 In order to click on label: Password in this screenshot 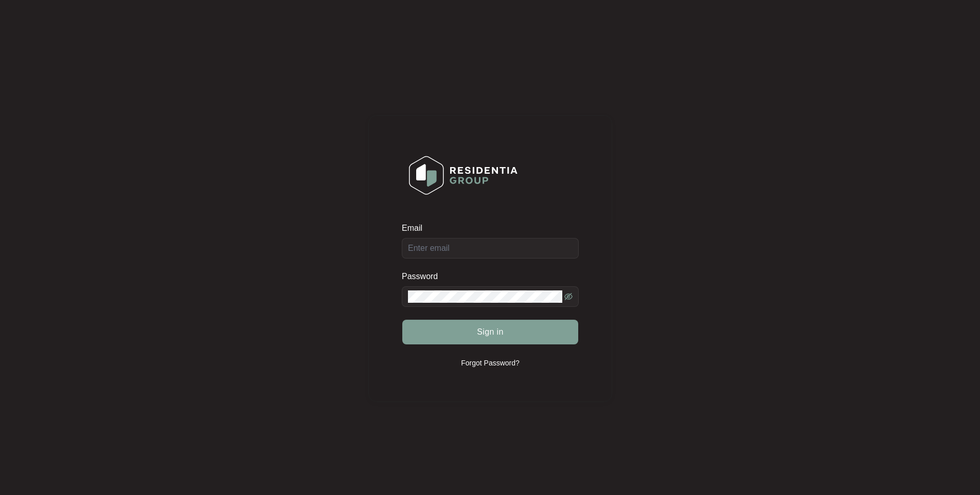, I will do `click(423, 276)`.